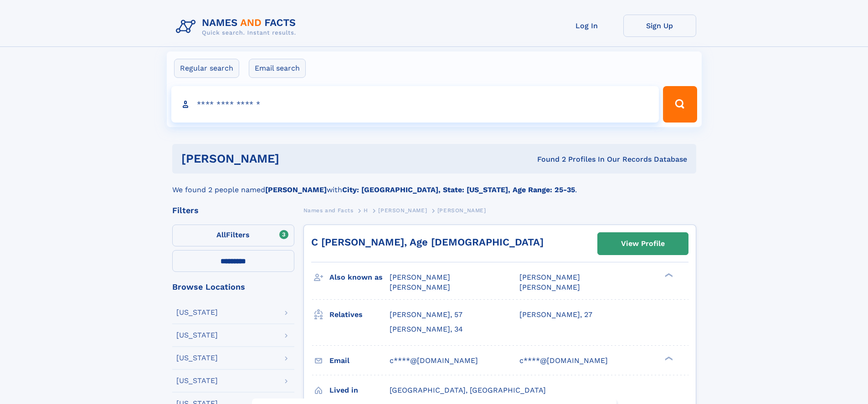 This screenshot has height=404, width=868. I want to click on label: Email search, so click(277, 68).